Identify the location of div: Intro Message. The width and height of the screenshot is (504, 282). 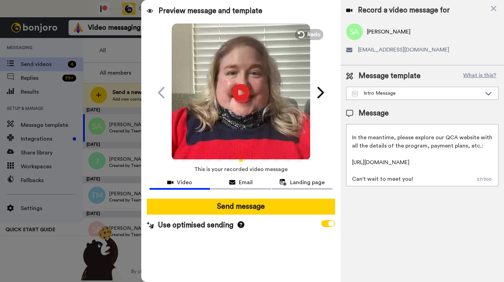
(416, 93).